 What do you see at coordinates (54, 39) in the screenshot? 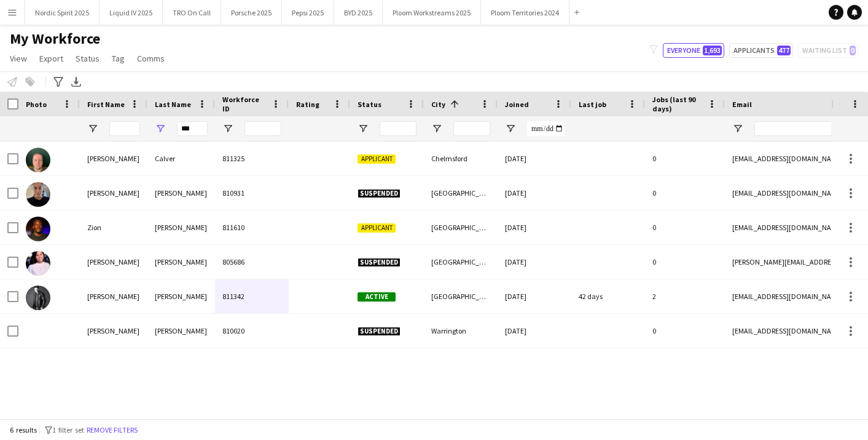
I see `span: My Workforce` at bounding box center [54, 39].